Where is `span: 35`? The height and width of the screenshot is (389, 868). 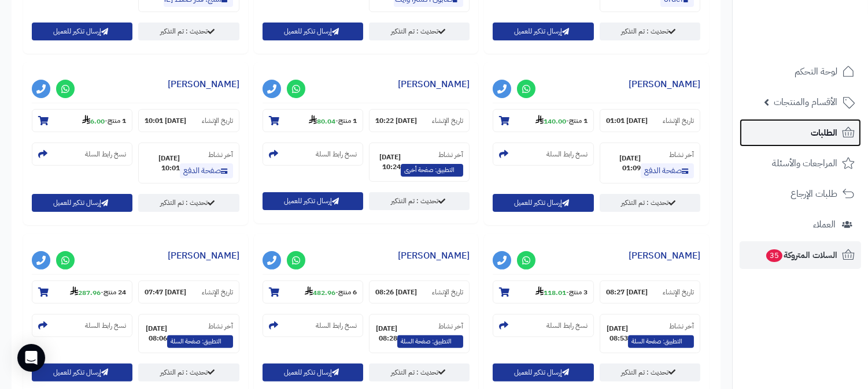
span: 35 is located at coordinates (774, 256).